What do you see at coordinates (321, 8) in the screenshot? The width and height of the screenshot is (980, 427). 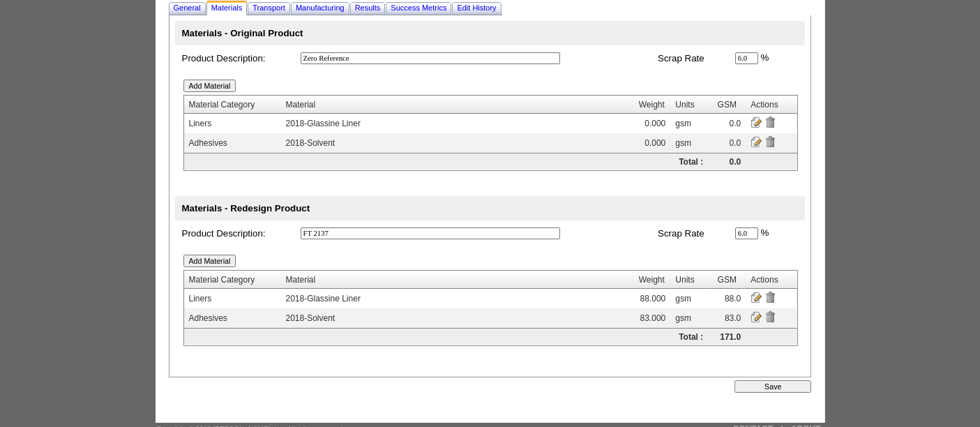 I see `a: Manufacturing` at bounding box center [321, 8].